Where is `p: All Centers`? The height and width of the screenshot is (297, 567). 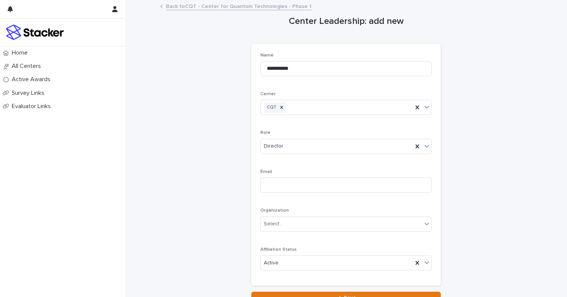
p: All Centers is located at coordinates (28, 66).